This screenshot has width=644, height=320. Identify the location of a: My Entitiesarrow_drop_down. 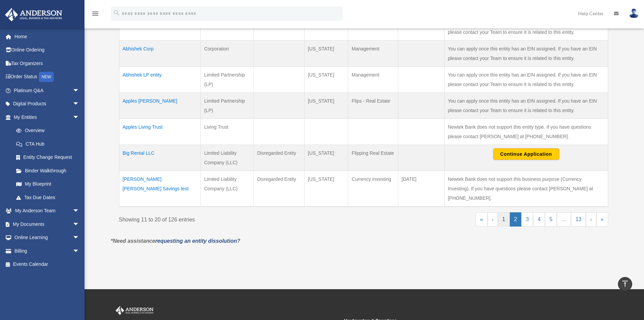
(45, 117).